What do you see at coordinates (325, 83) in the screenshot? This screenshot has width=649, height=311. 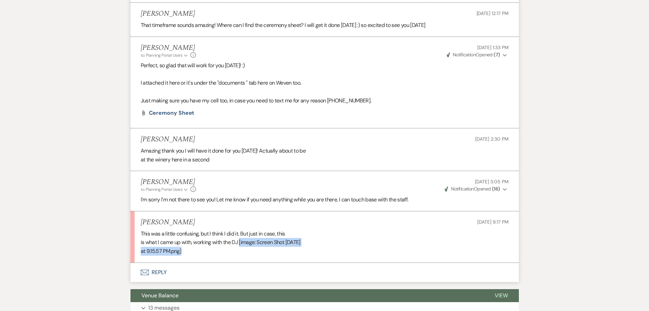 I see `p: I attached it here or it's under the "documents " tab here on Weven too.` at bounding box center [325, 83].